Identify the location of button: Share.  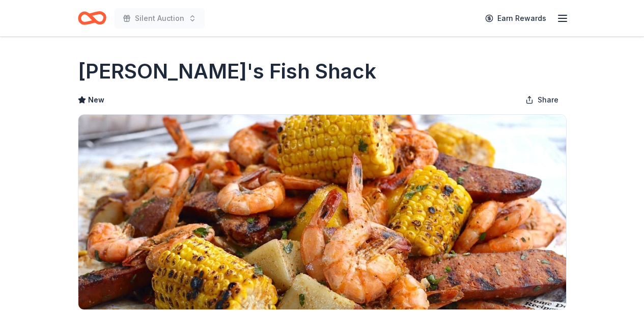
(541, 100).